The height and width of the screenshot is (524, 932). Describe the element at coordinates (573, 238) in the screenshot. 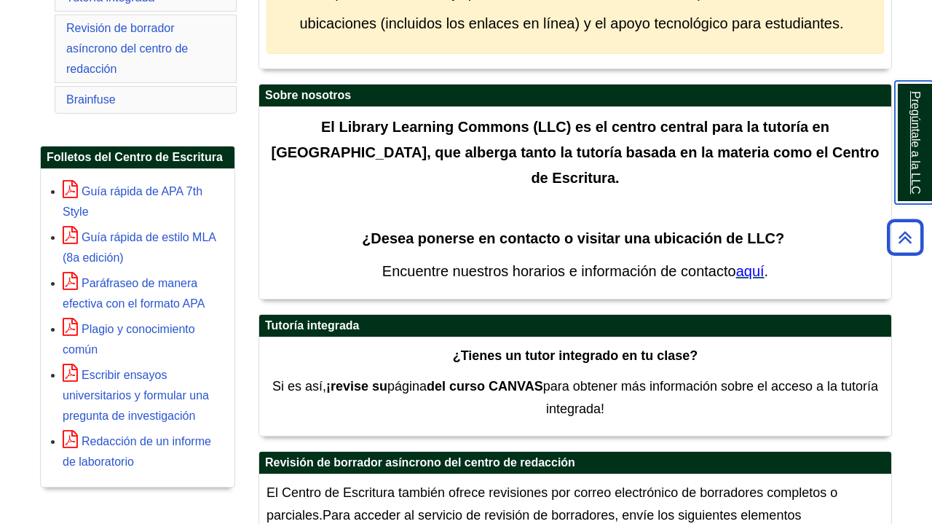

I see `strong: ¿Desea ponerse en contacto o visitar una ubicación de LLC?` at that location.